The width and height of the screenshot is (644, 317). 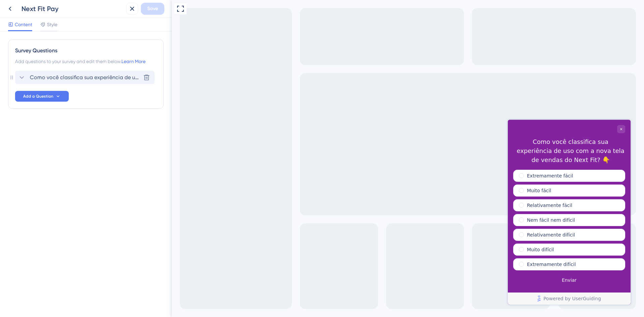 I want to click on label: Relativamente difícil, so click(x=43, y=115).